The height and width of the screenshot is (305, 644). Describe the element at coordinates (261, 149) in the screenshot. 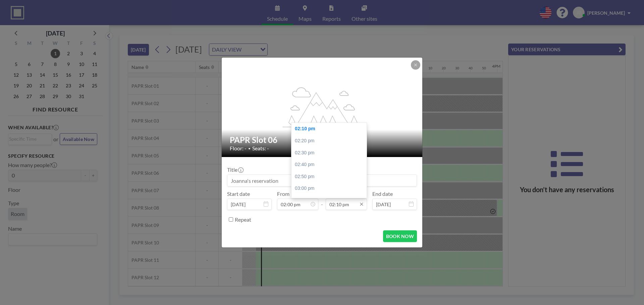

I see `span: Seats: -` at that location.